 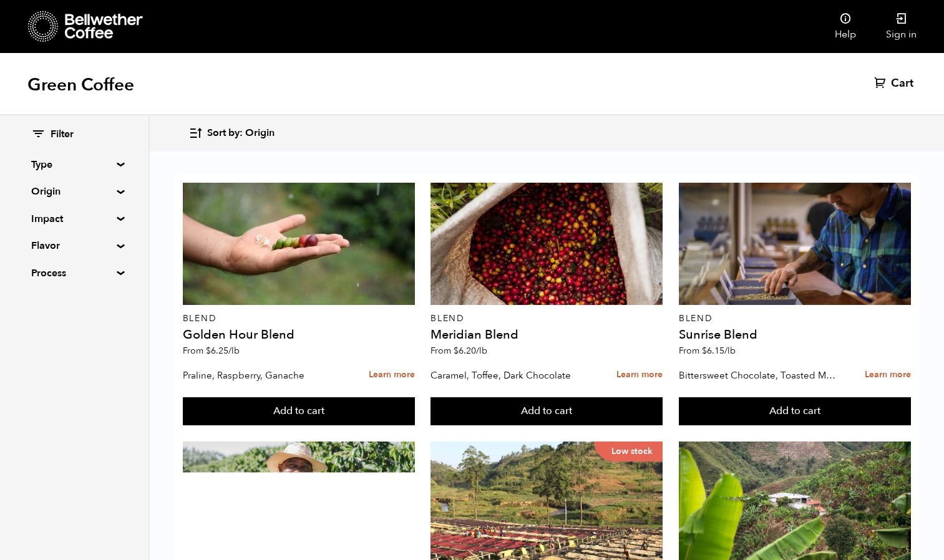 I want to click on p: Low stock, so click(x=629, y=452).